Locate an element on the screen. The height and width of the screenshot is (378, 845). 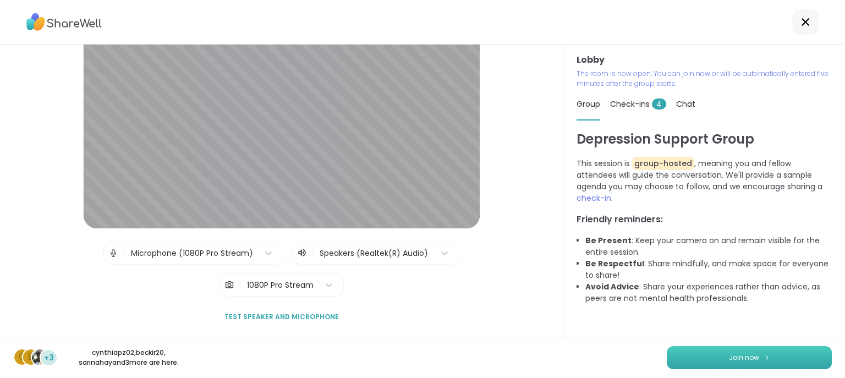
p: The room is now open. You can join now or will be automatically entered five minutes after the gr... is located at coordinates (704, 79).